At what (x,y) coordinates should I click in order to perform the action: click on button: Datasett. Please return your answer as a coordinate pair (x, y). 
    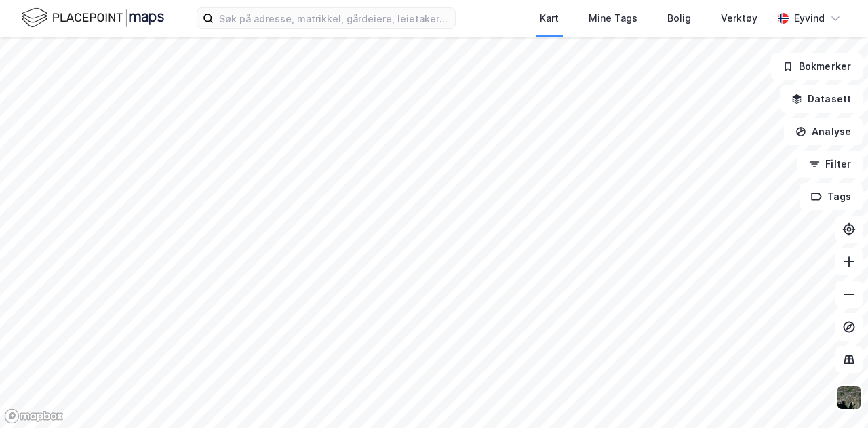
    Looking at the image, I should click on (821, 99).